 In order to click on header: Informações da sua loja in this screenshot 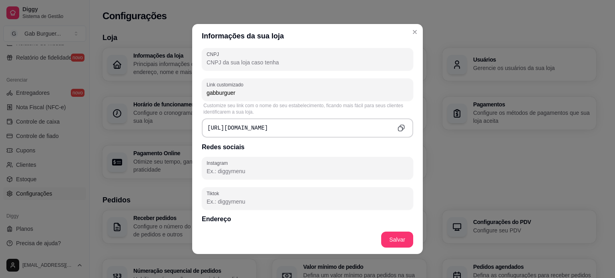, I will do `click(308, 36)`.